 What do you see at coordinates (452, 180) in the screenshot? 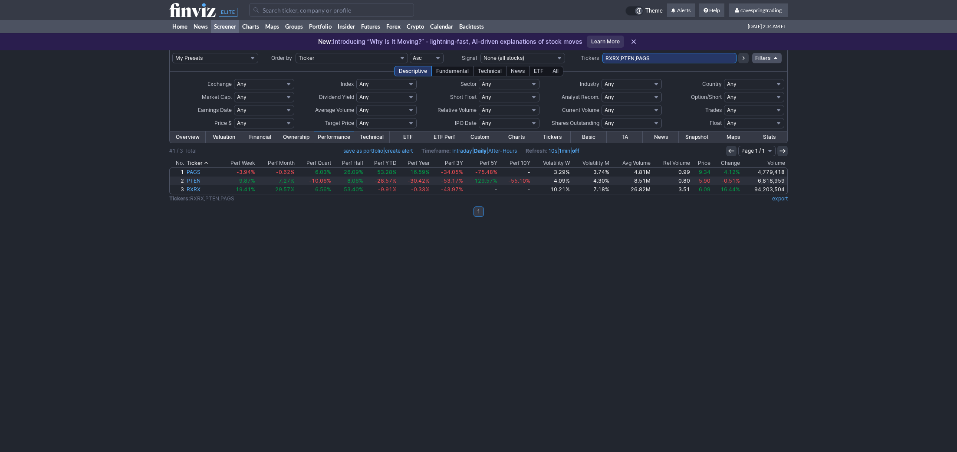
I see `span: -53.17%` at bounding box center [452, 180].